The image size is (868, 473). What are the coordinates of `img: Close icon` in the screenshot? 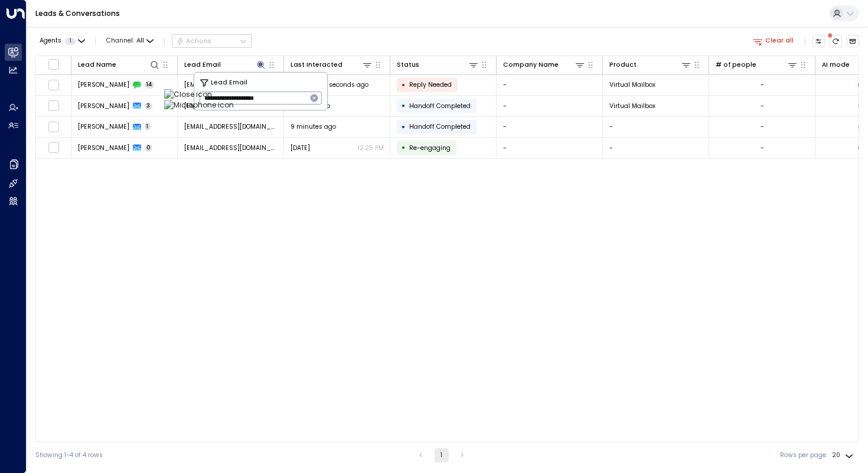 It's located at (199, 94).